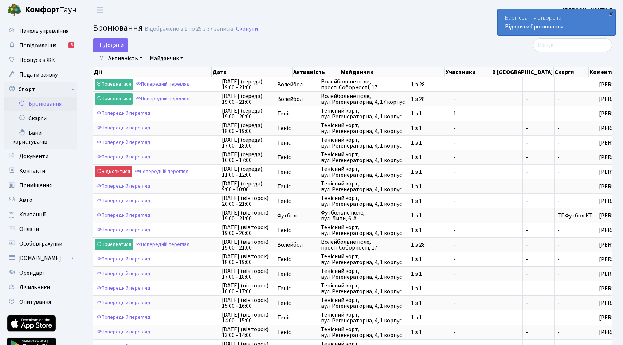 The width and height of the screenshot is (623, 345). I want to click on span: Подати заявку, so click(38, 75).